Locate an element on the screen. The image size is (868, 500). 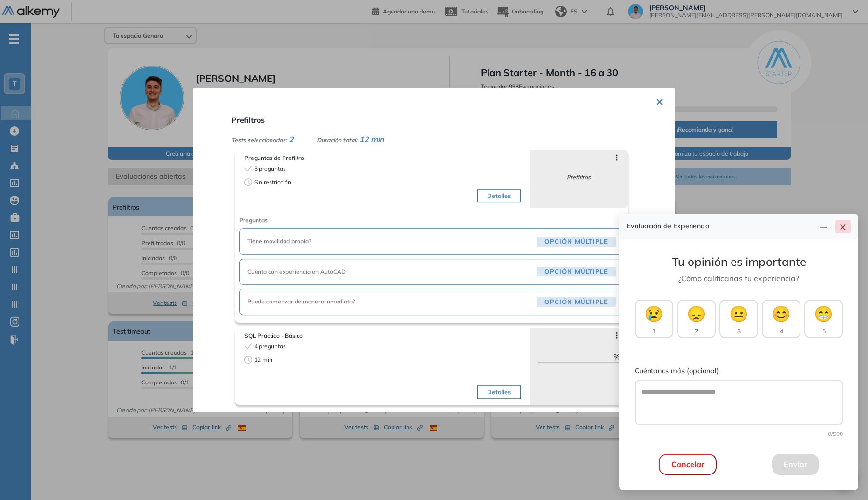
span: Puede comenzar de manera inmediata? is located at coordinates (390, 302).